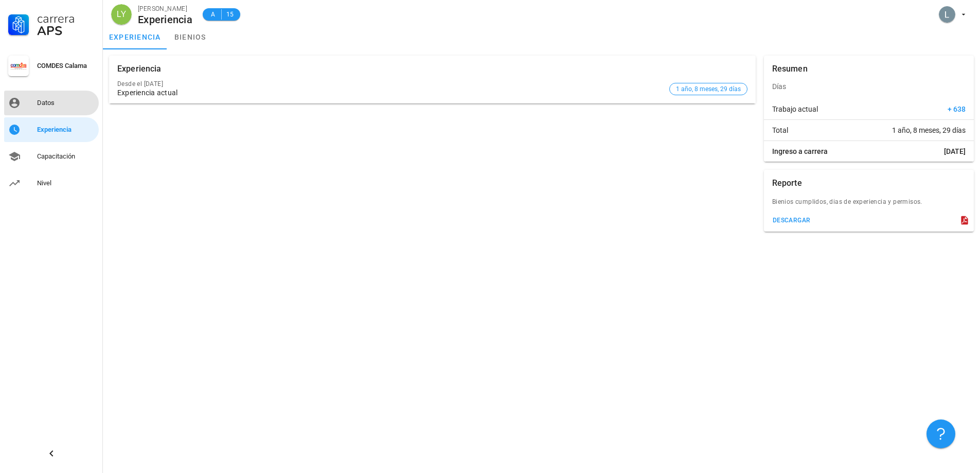  Describe the element at coordinates (65, 156) in the screenshot. I see `div: Capacitación` at that location.